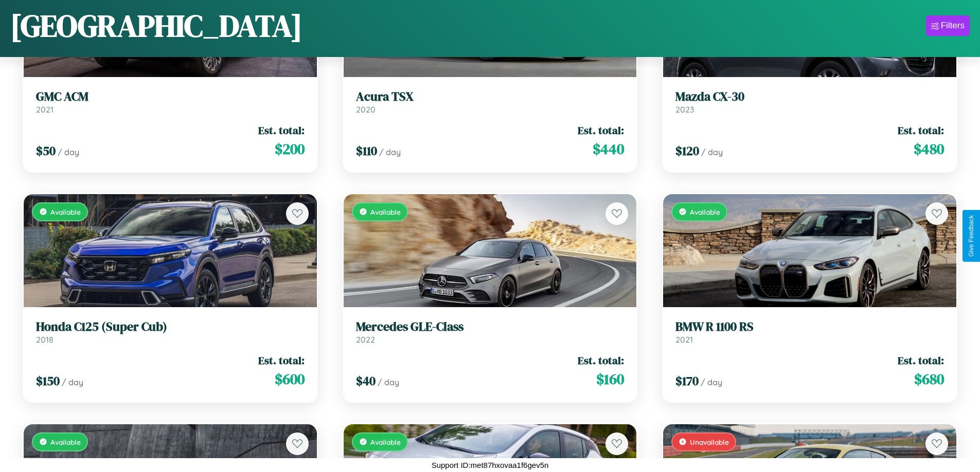 This screenshot has height=472, width=980. I want to click on span: $ 160, so click(610, 379).